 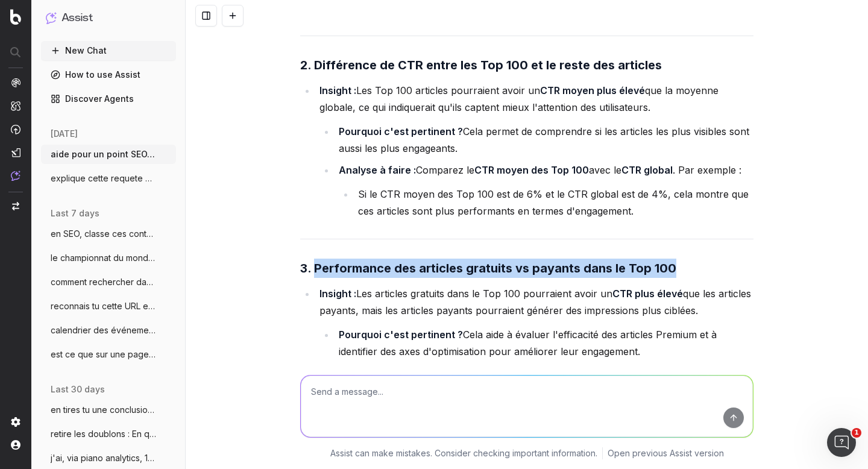 I want to click on strong: 3. Performance des articles gratuits vs payants dans le Top 100, so click(x=488, y=269).